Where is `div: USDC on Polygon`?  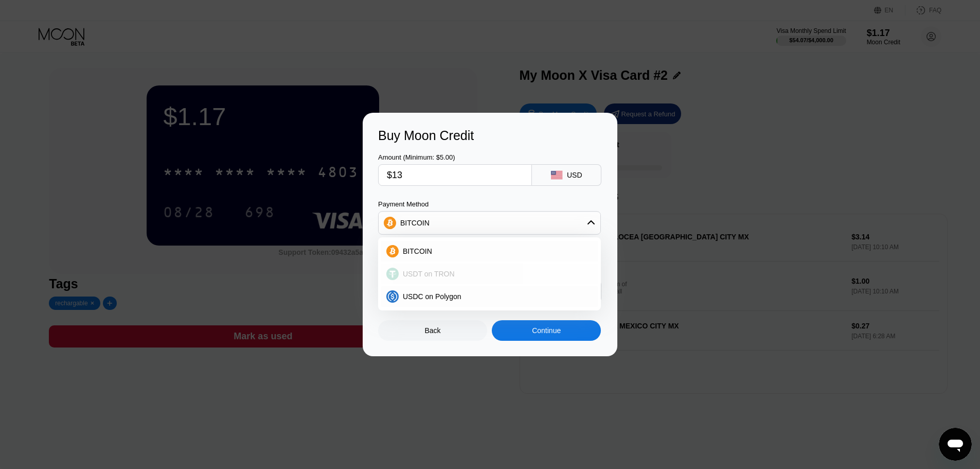 div: USDC on Polygon is located at coordinates (489, 296).